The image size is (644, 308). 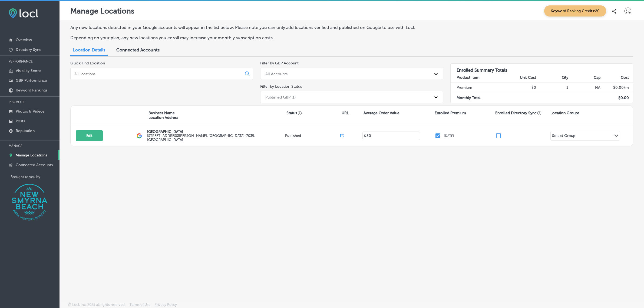 I want to click on th: Qty, so click(x=552, y=78).